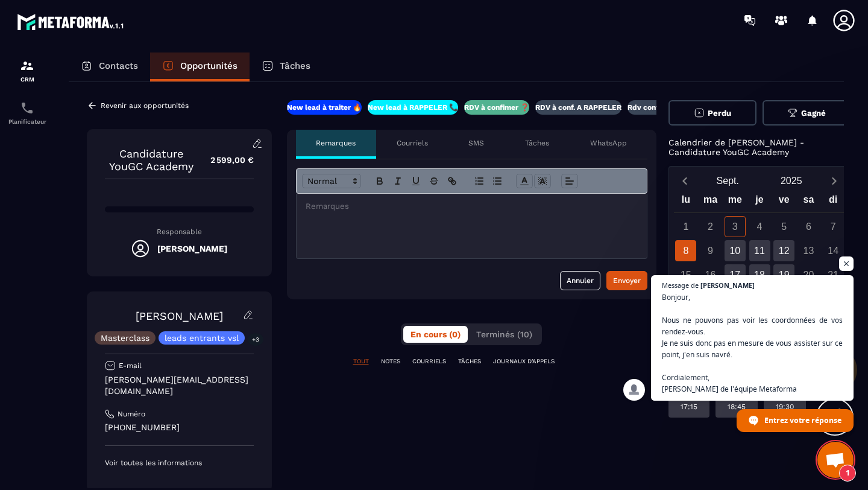 This screenshot has height=490, width=868. I want to click on span: Entrez votre réponse, so click(803, 420).